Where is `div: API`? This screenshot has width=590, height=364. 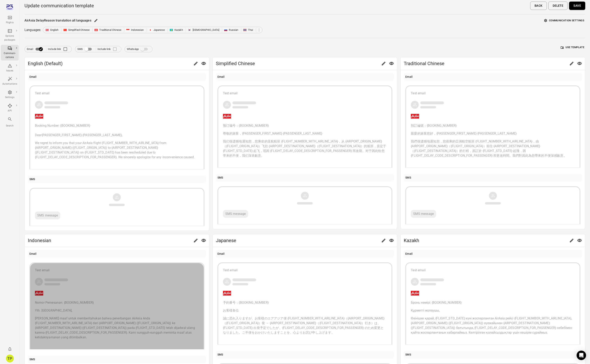
div: API is located at coordinates (10, 111).